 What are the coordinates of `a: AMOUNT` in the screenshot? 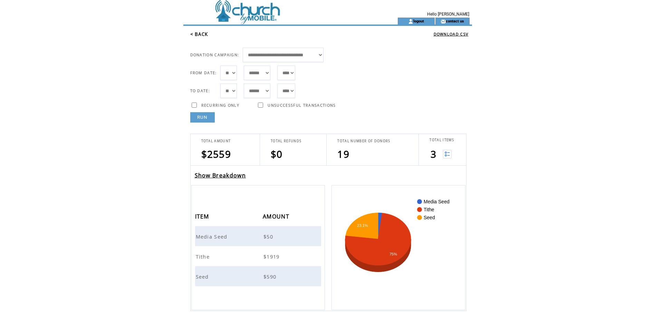 It's located at (277, 216).